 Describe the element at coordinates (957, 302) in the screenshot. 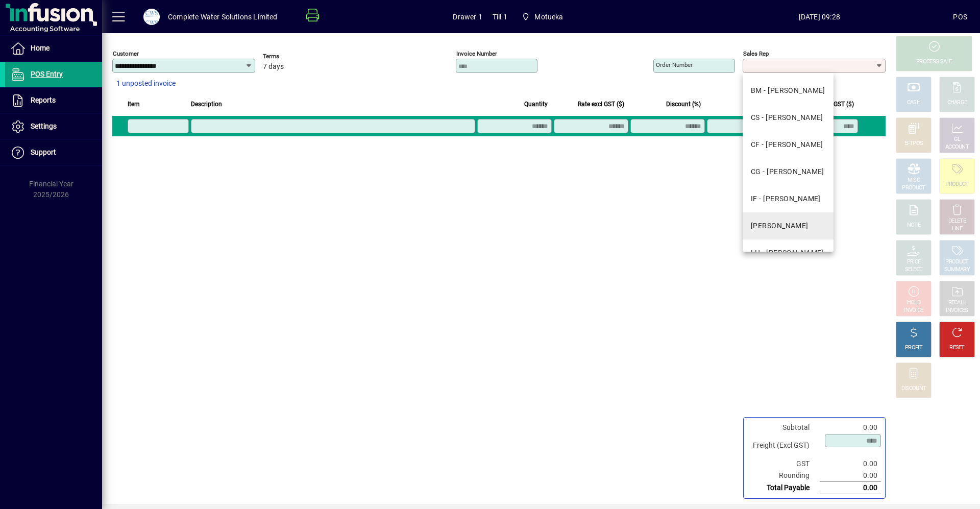

I see `div: RECALL` at that location.